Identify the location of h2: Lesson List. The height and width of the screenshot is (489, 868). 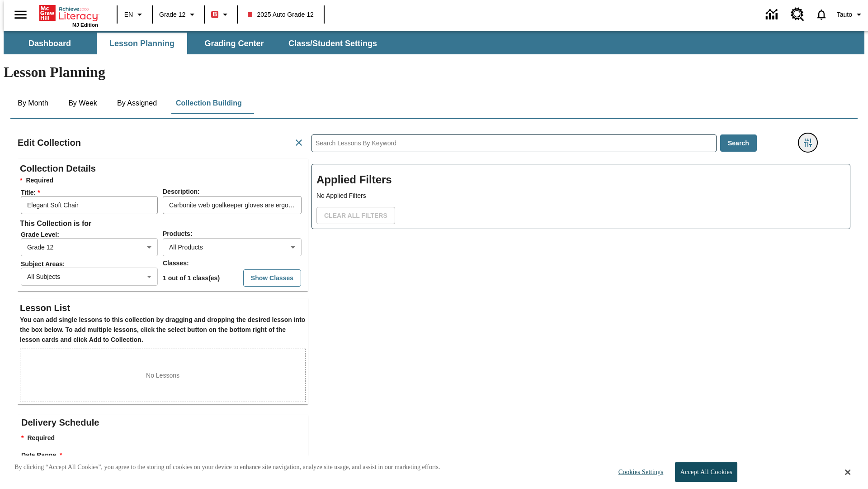
(163, 308).